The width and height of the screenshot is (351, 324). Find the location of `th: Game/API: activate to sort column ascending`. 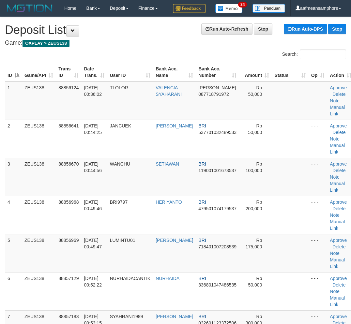

th: Game/API: activate to sort column ascending is located at coordinates (39, 72).